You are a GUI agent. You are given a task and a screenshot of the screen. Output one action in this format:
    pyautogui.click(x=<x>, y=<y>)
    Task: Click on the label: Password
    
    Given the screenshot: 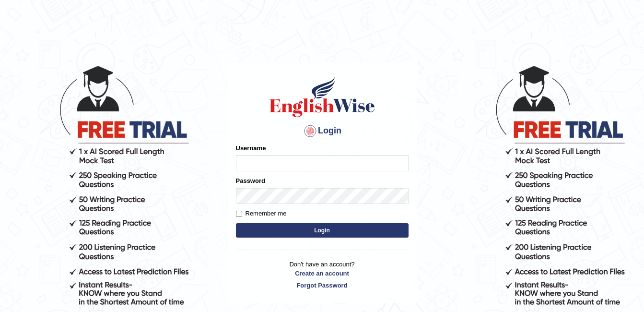 What is the action you would take?
    pyautogui.click(x=250, y=180)
    